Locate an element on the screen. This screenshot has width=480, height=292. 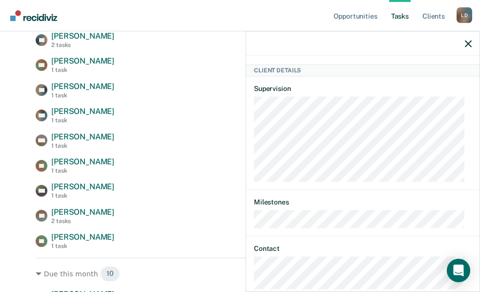
div: Client Details is located at coordinates (363, 70).